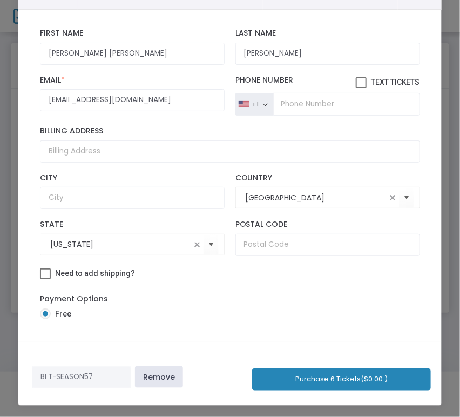 Image resolution: width=460 pixels, height=417 pixels. Describe the element at coordinates (81, 377) in the screenshot. I see `input: Enter Promo code` at that location.